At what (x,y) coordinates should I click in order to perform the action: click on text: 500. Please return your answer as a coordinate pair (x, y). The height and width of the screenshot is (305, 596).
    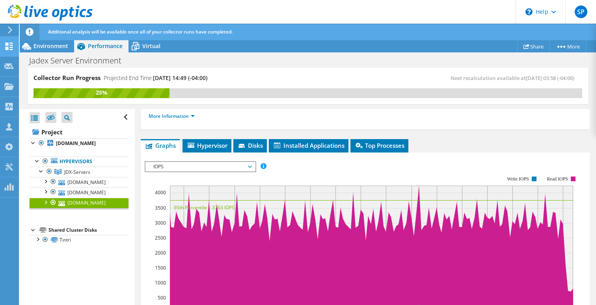
    Looking at the image, I should click on (162, 298).